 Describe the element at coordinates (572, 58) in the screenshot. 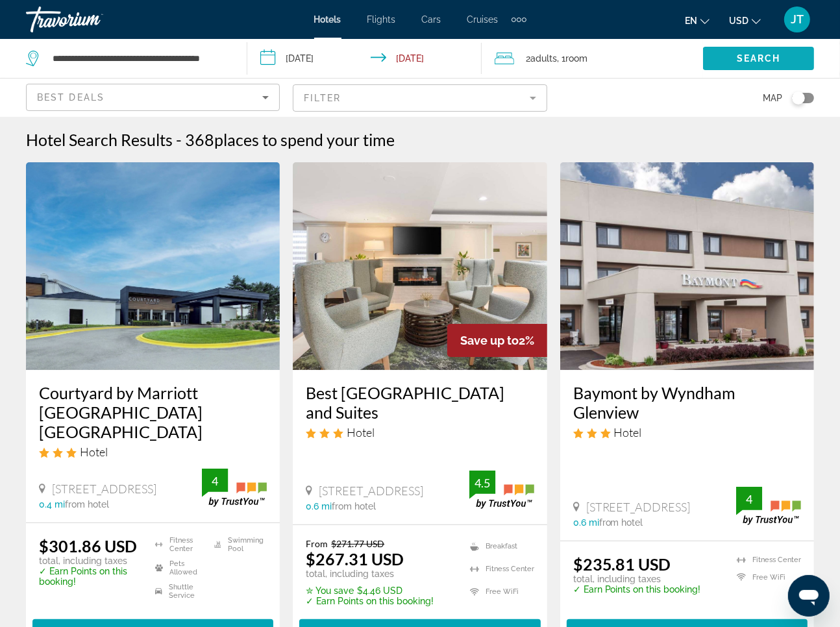

I see `span: , 1` at that location.